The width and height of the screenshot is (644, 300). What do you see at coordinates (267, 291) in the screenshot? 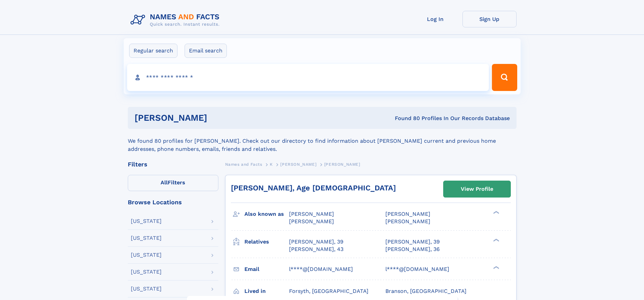
I see `h3: Lived in` at bounding box center [267, 291].